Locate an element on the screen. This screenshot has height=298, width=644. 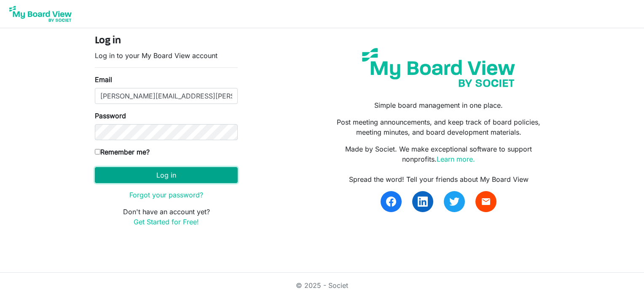
a: Forgot your password? is located at coordinates (166, 195).